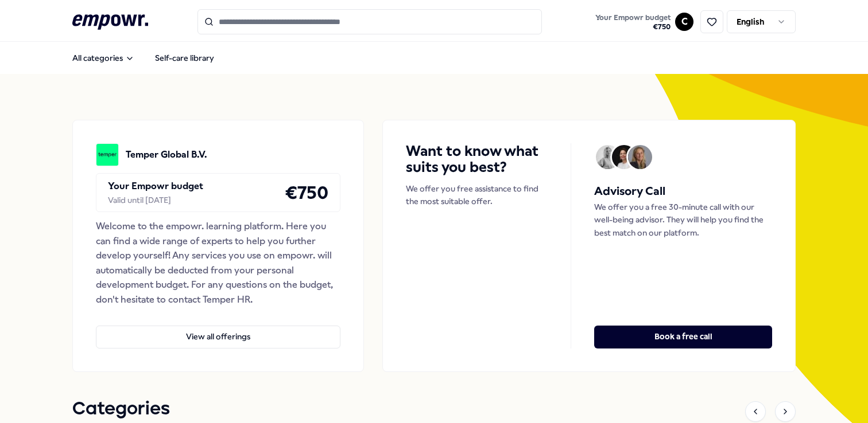  I want to click on div: Welcome to the empowr. learning platform. Here you can find a wide range of experts to help you f..., so click(218, 263).